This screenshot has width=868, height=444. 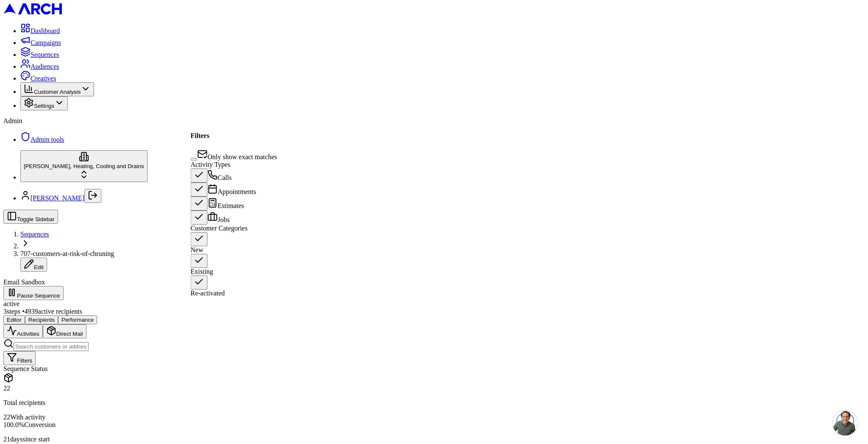 What do you see at coordinates (434, 303) in the screenshot?
I see `div: active` at bounding box center [434, 303].